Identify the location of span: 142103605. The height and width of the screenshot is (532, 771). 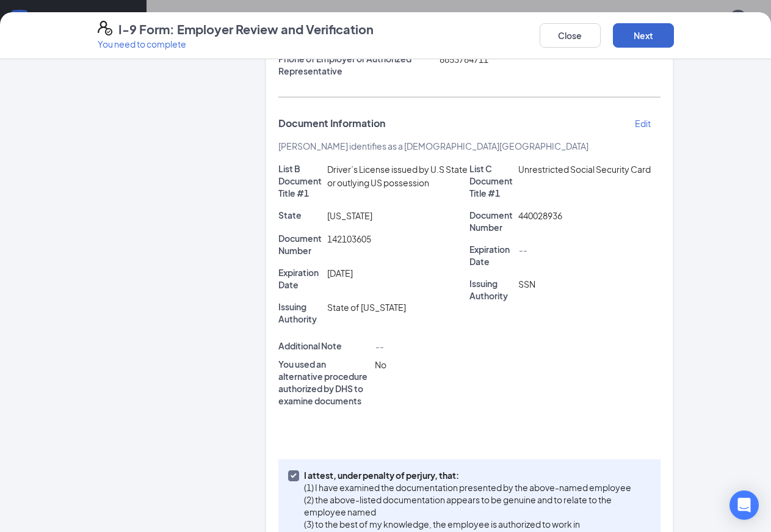
(350, 239).